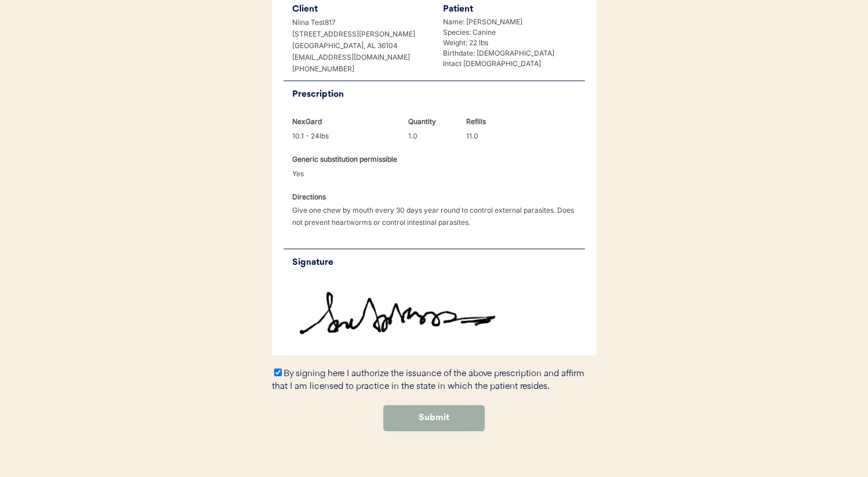 Image resolution: width=868 pixels, height=477 pixels. What do you see at coordinates (490, 121) in the screenshot?
I see `div: Refills` at bounding box center [490, 121].